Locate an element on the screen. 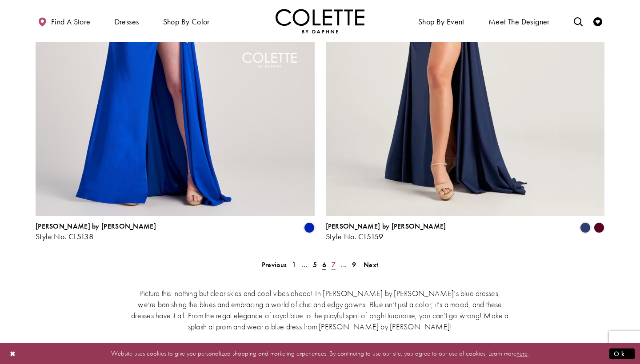 This screenshot has height=364, width=640. span: 7 is located at coordinates (333, 265).